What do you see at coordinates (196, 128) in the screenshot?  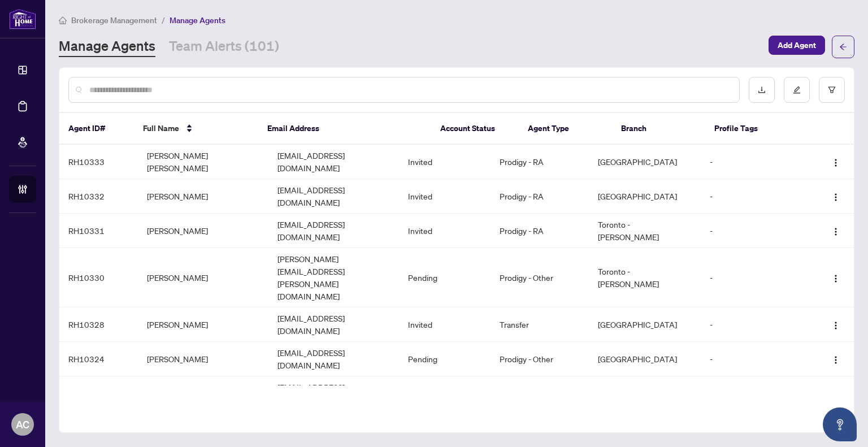 I see `th: Full Name` at bounding box center [196, 128].